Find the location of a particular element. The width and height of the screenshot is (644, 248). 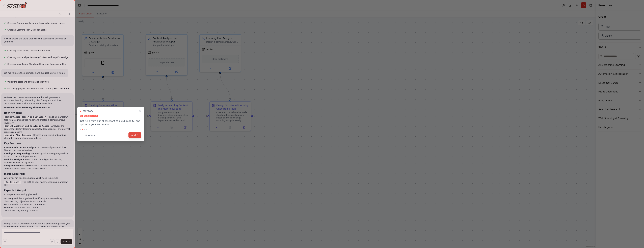

button: Next is located at coordinates (135, 135).